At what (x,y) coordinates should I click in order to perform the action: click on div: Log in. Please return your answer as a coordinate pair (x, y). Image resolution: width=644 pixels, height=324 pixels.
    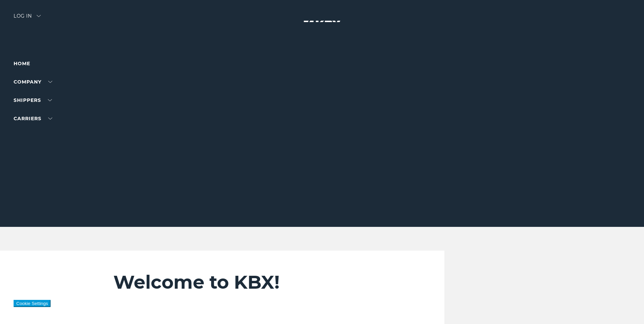
    Looking at the image, I should click on (27, 19).